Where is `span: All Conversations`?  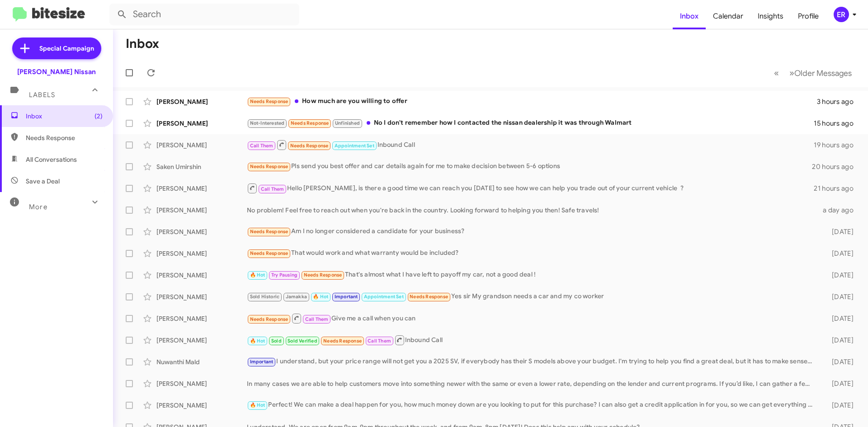 span: All Conversations is located at coordinates (51, 160).